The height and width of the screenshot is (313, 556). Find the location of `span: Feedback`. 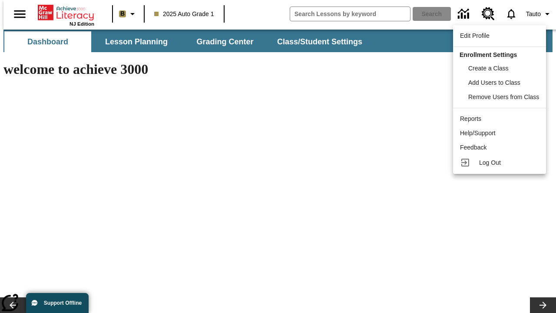

span: Feedback is located at coordinates (473, 147).